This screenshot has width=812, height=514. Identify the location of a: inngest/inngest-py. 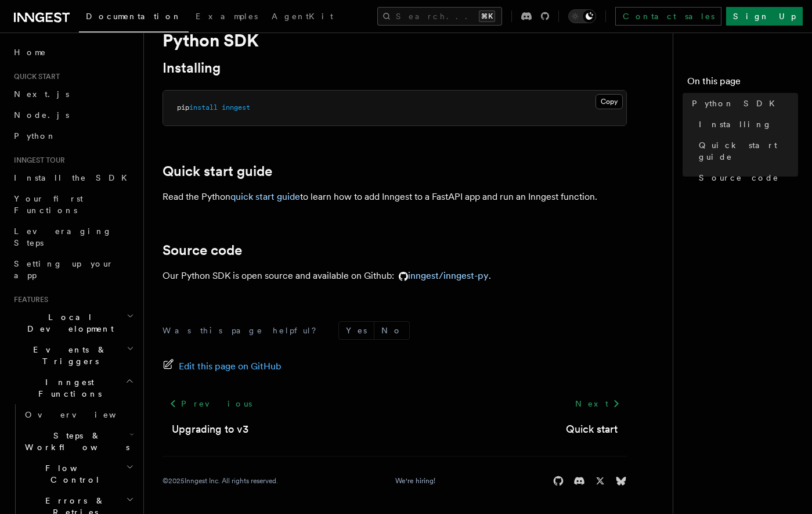
(441, 275).